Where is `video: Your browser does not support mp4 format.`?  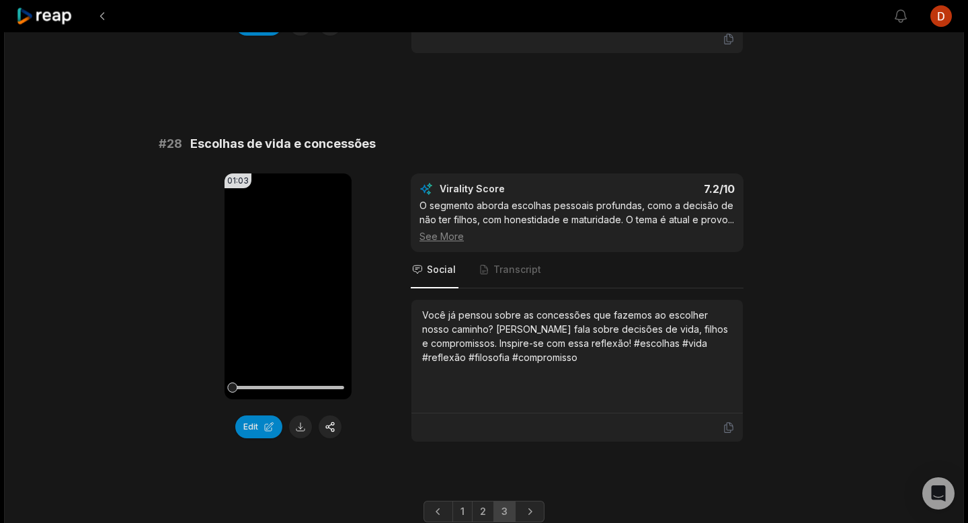 video: Your browser does not support mp4 format. is located at coordinates (288, 286).